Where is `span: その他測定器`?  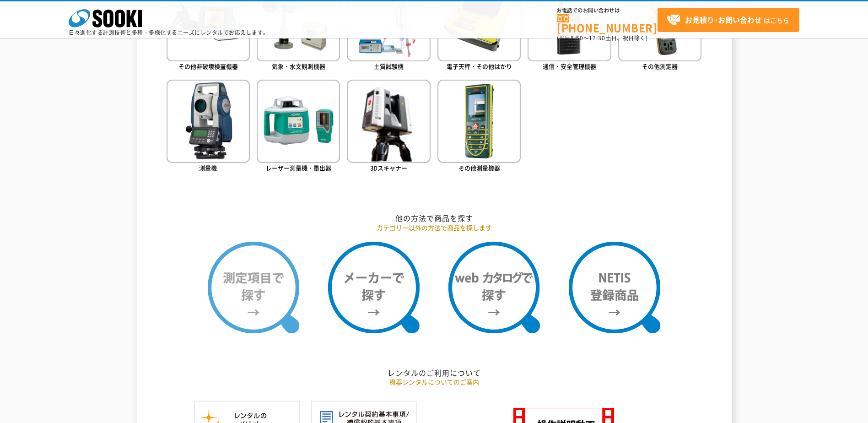 span: その他測定器 is located at coordinates (660, 66).